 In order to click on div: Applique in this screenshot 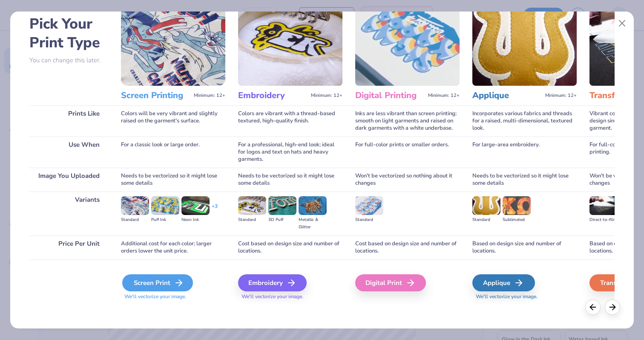, I will do `click(504, 282)`.